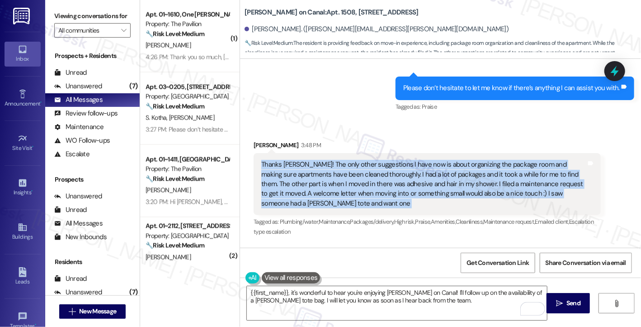  I want to click on label: Viewing conversations for, so click(92, 16).